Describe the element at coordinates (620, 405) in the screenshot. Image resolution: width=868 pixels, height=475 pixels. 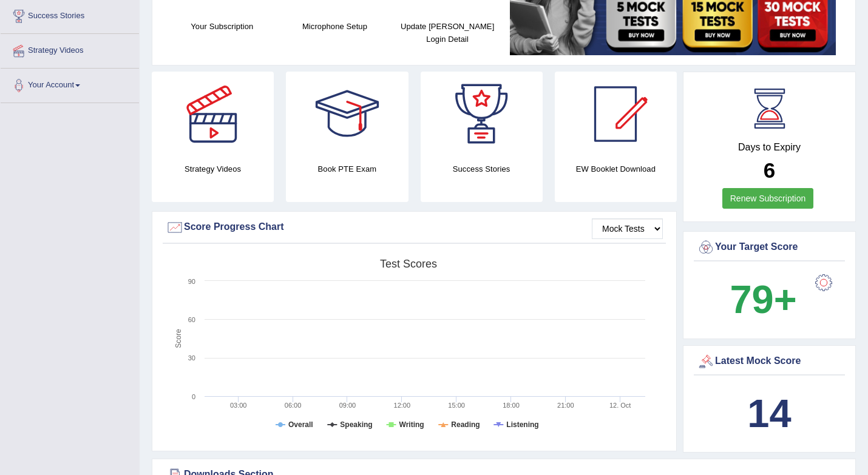
I see `tspan: 12. Oct` at that location.